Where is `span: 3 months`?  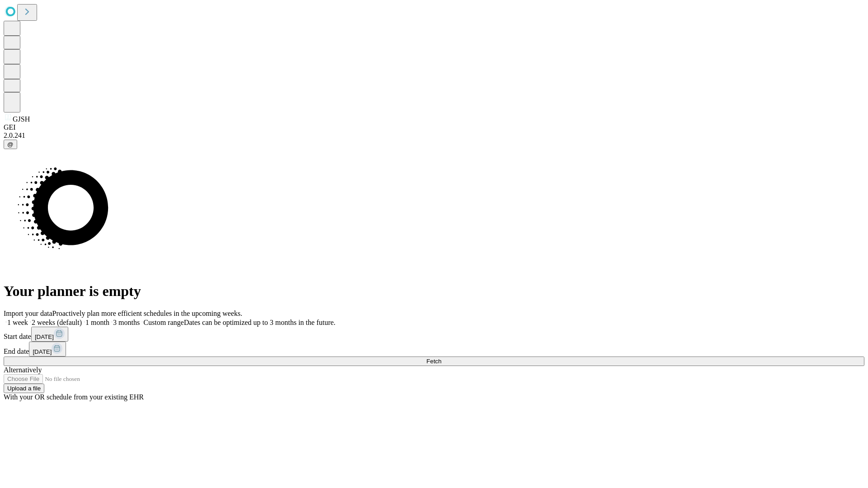
span: 3 months is located at coordinates (126, 322).